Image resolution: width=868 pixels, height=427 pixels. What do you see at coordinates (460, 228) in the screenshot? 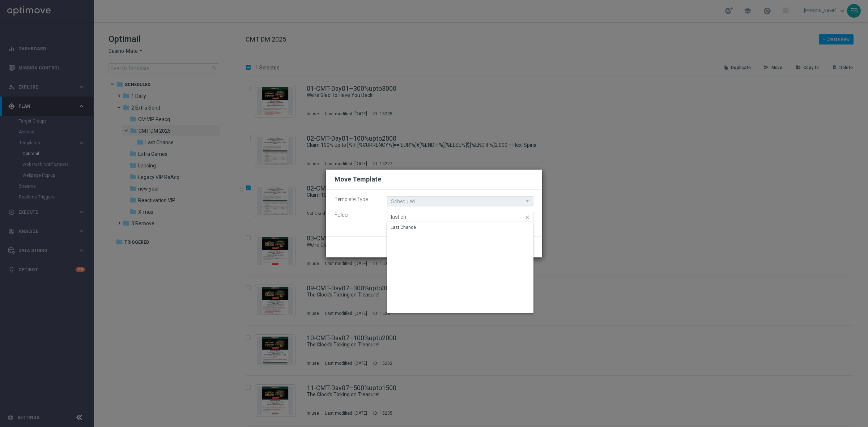
I see `div: Press SPACE to select this row.` at bounding box center [460, 228].